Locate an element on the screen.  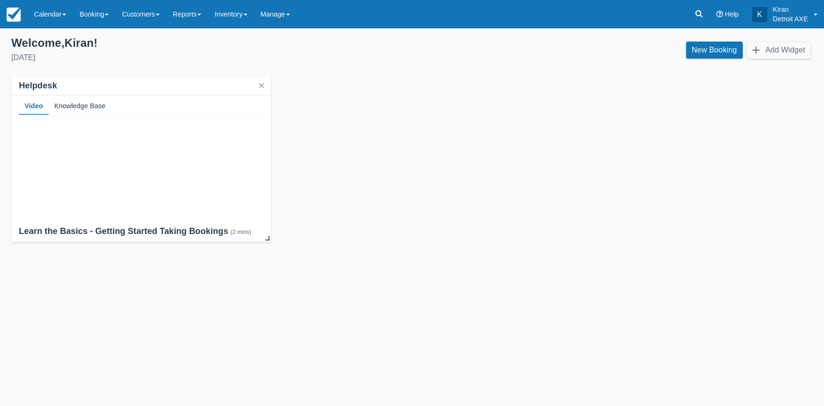
a: New Booking is located at coordinates (714, 50).